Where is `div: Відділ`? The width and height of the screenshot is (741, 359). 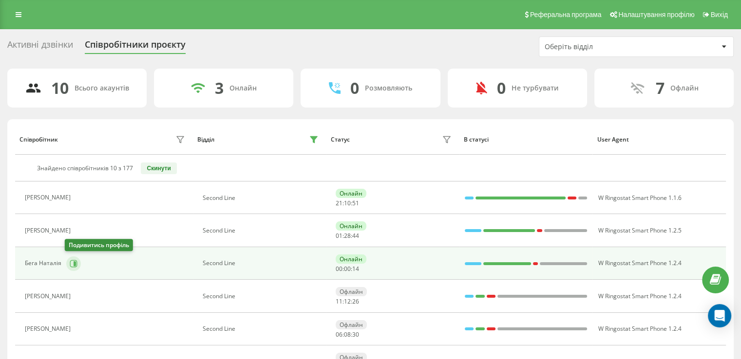
div: Відділ is located at coordinates (206, 140).